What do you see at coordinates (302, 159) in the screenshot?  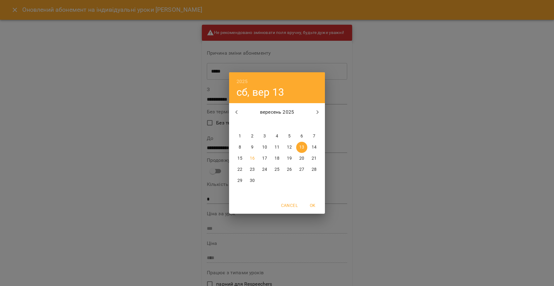 I see `button: 20` at bounding box center [302, 159].